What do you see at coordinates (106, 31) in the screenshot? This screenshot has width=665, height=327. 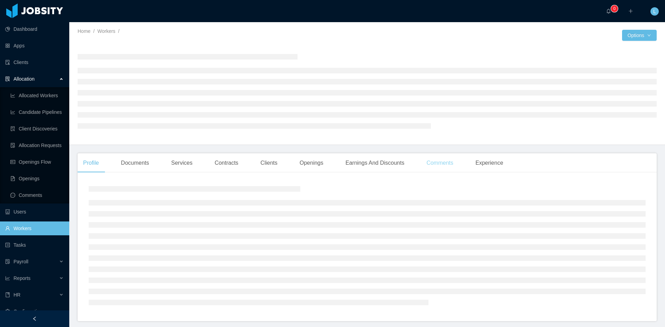 I see `a: Workers` at bounding box center [106, 31].